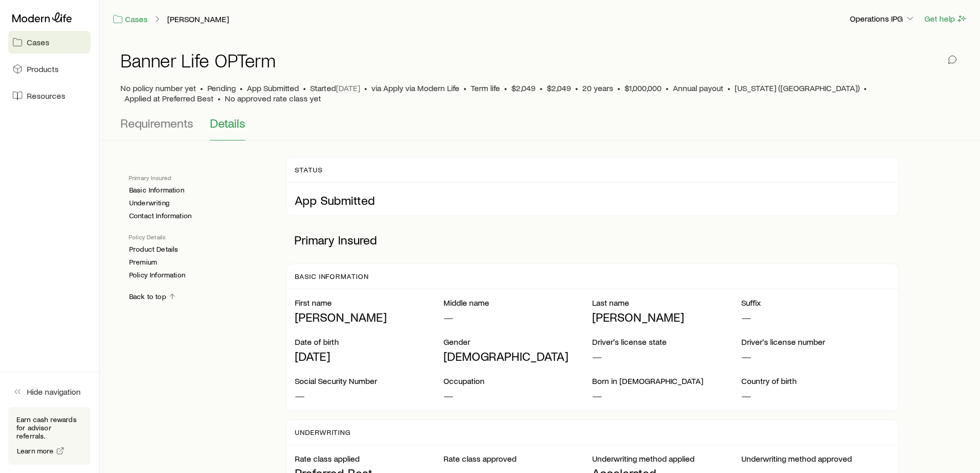 This screenshot has width=980, height=473. I want to click on a: Premium, so click(143, 262).